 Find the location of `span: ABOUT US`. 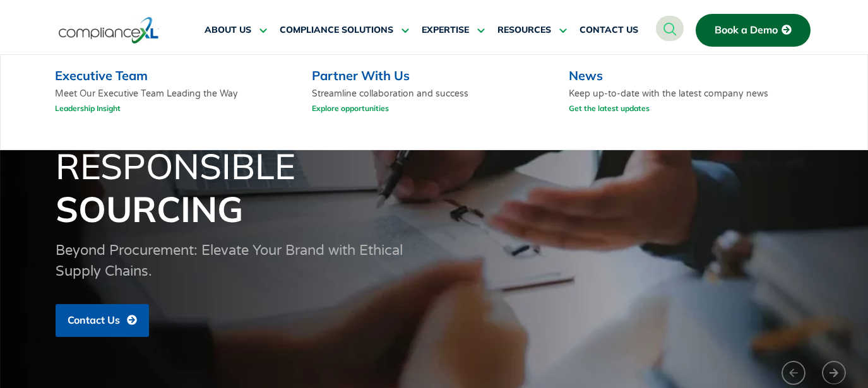

span: ABOUT US is located at coordinates (228, 30).